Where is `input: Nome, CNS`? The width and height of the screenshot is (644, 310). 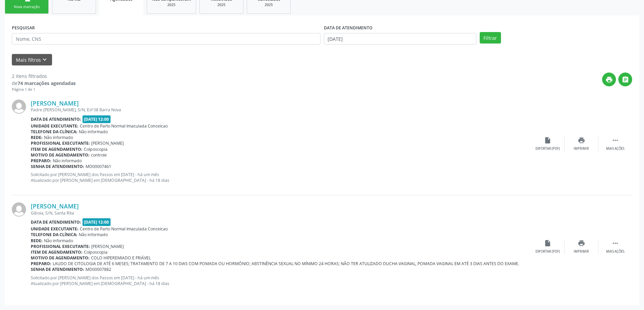 input: Nome, CNS is located at coordinates (166, 39).